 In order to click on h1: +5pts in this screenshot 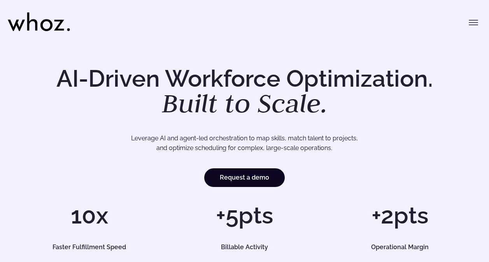, I will do `click(244, 215)`.